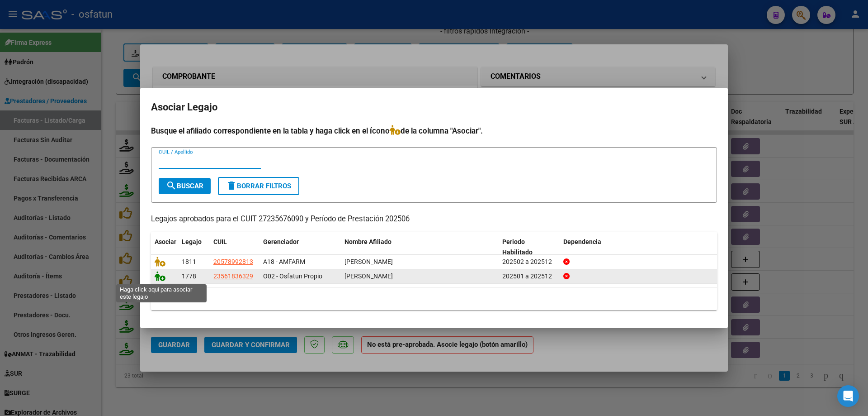  What do you see at coordinates (234, 276) in the screenshot?
I see `span: 23561836329` at bounding box center [234, 276].